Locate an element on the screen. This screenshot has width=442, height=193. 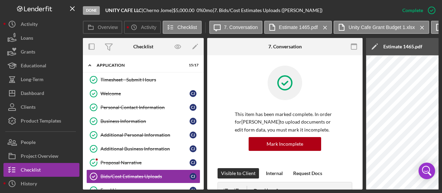
button: Complete is located at coordinates (416, 10).